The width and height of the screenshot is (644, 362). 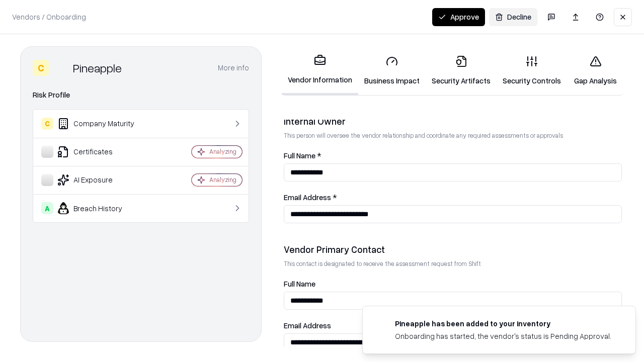 What do you see at coordinates (101, 152) in the screenshot?
I see `div: Certificates` at bounding box center [101, 152].